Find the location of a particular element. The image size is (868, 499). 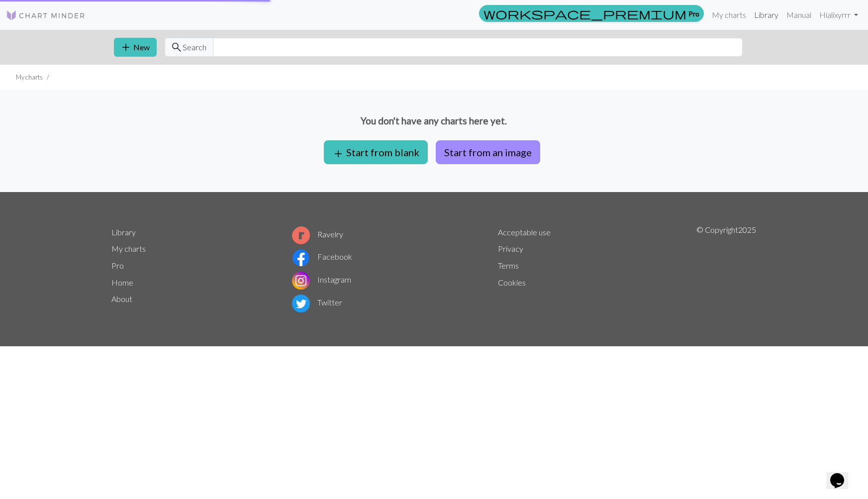

span: workspace_premium is located at coordinates (585, 14).